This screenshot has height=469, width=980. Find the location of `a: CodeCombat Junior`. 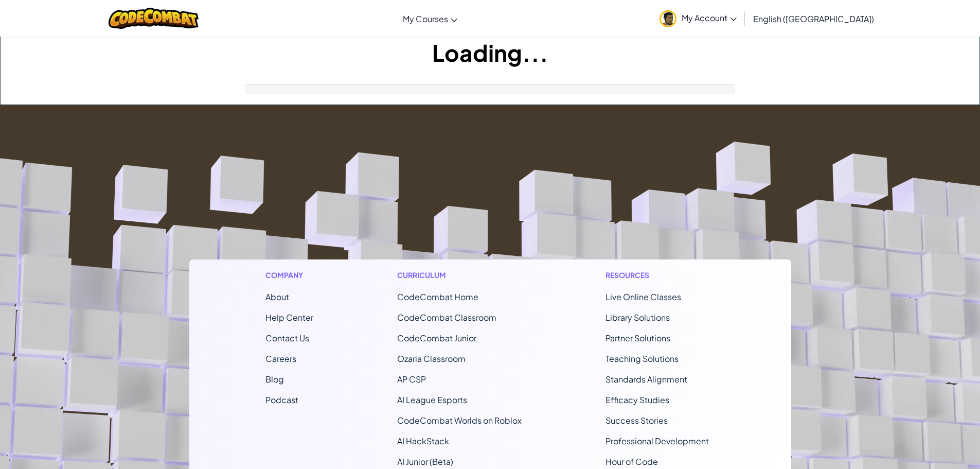

a: CodeCombat Junior is located at coordinates (437, 337).